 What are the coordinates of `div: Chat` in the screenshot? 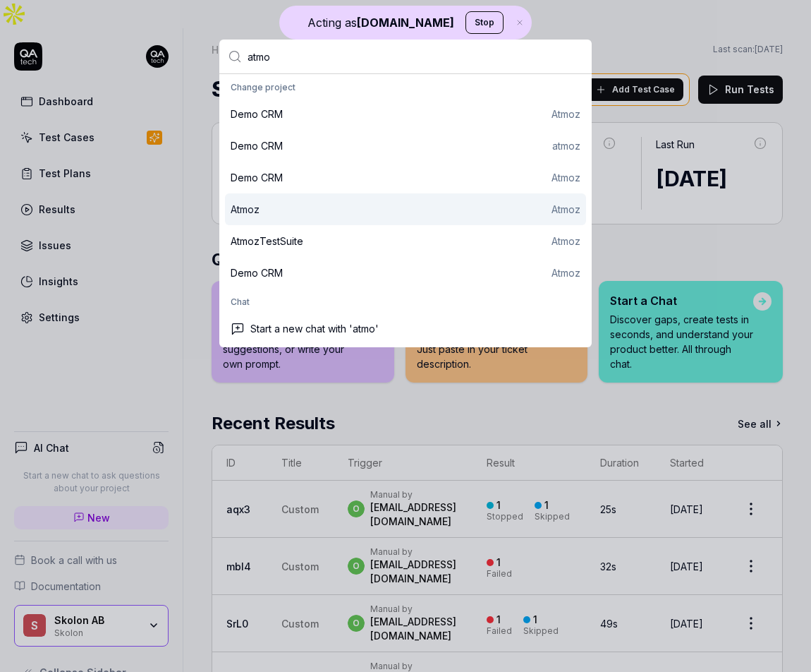 It's located at (406, 302).